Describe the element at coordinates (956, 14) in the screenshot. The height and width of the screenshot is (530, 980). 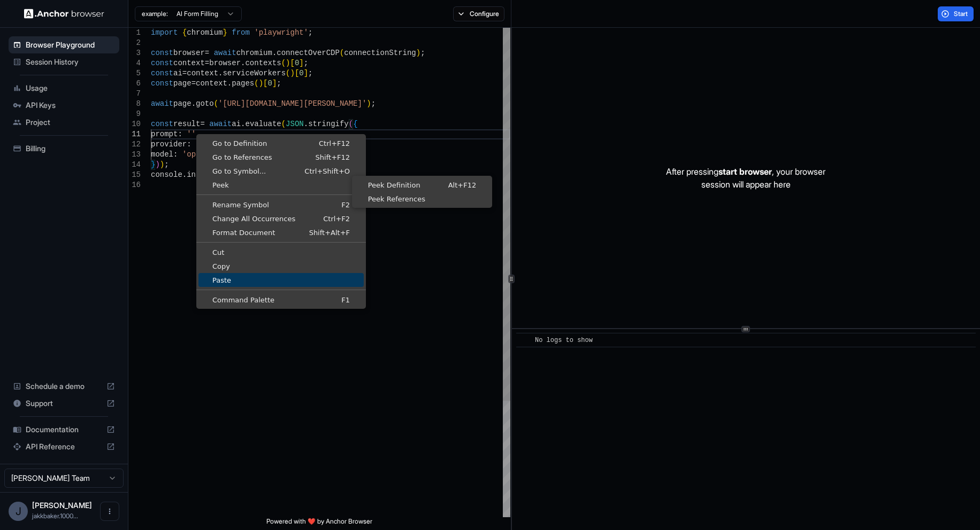
I see `button: Start` at that location.